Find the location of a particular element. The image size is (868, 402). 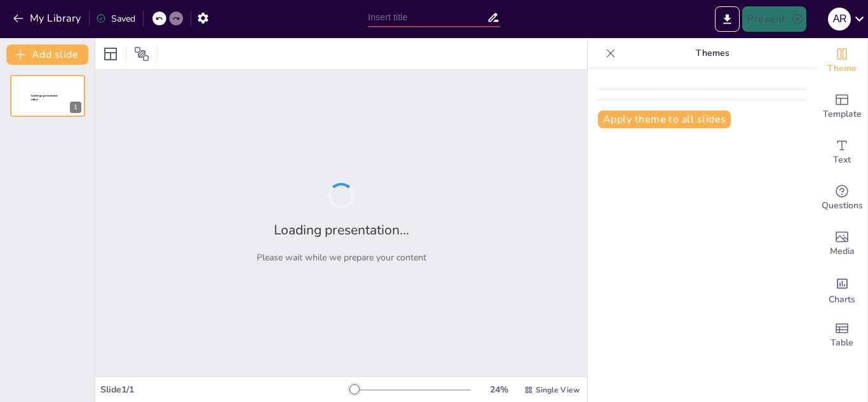

span: Text is located at coordinates (841, 160).